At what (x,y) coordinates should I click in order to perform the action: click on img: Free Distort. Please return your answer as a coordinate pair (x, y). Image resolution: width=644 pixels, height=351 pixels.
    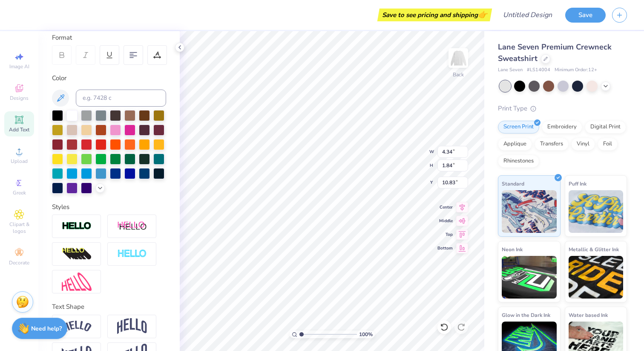
    Looking at the image, I should click on (77, 282).